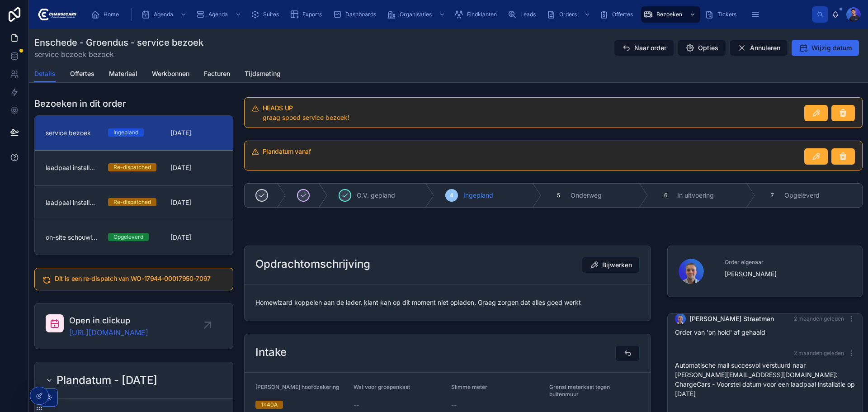 Image resolution: width=868 pixels, height=412 pixels. What do you see at coordinates (306, 118) in the screenshot?
I see `span: graag spoed service bezoek!` at bounding box center [306, 118].